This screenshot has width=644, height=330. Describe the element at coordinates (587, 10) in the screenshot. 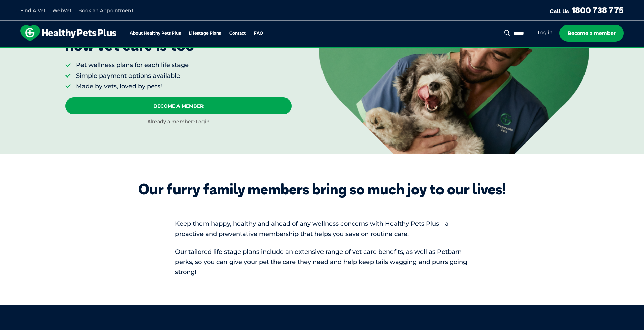

I see `a: Call Us1800 738 775` at that location.